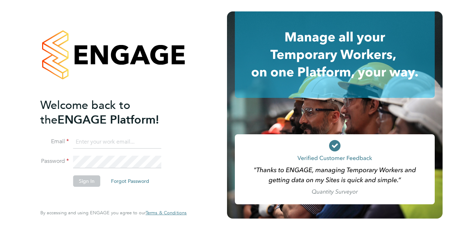 Image resolution: width=454 pixels, height=230 pixels. I want to click on span: Terms & Conditions, so click(166, 213).